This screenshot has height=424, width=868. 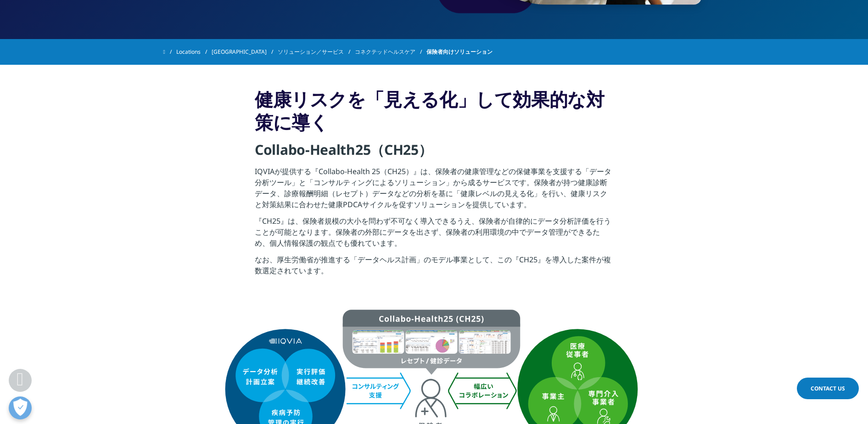 I want to click on p: なお、厚生労働省が推進する「データヘルス計画」のモデル事業として、この『CH25』を導入した案件が複数選定されています。, so click(x=434, y=267).